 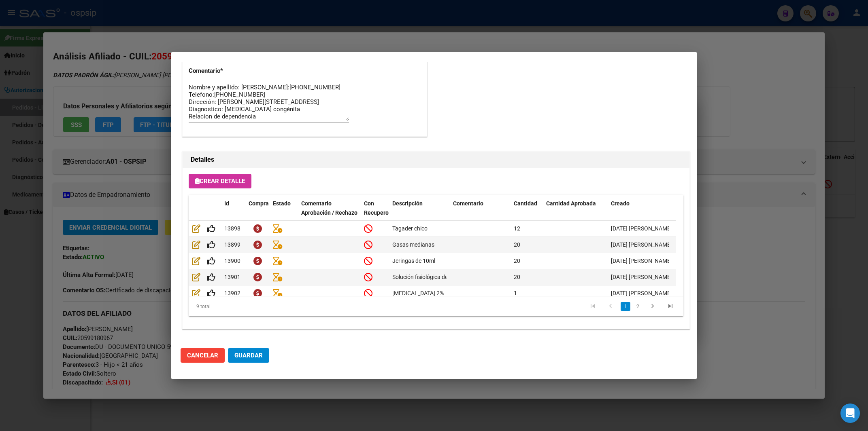 I want to click on li: page 1, so click(x=626, y=307).